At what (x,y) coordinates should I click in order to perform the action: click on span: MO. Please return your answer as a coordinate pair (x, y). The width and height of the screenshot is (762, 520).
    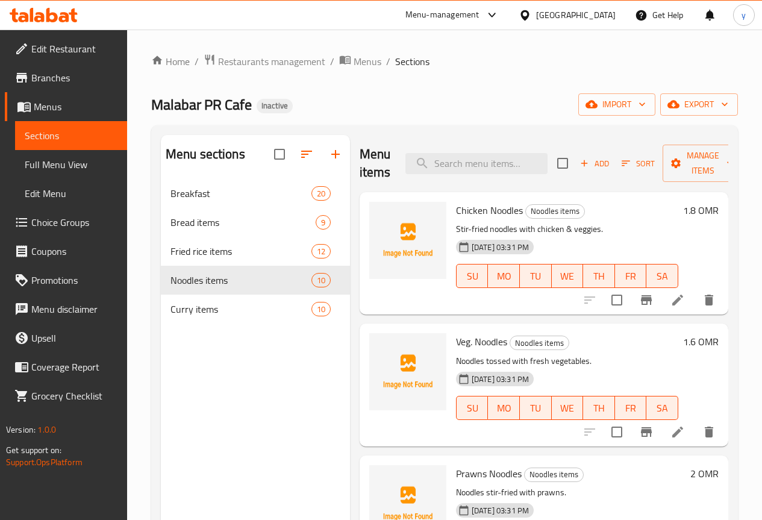
    Looking at the image, I should click on (503, 408).